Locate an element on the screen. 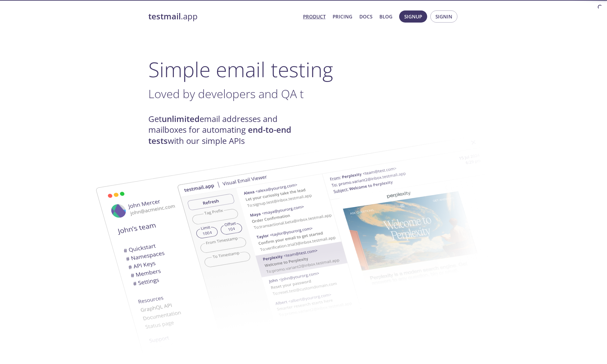 The image size is (607, 364). strong: testmail is located at coordinates (164, 17).